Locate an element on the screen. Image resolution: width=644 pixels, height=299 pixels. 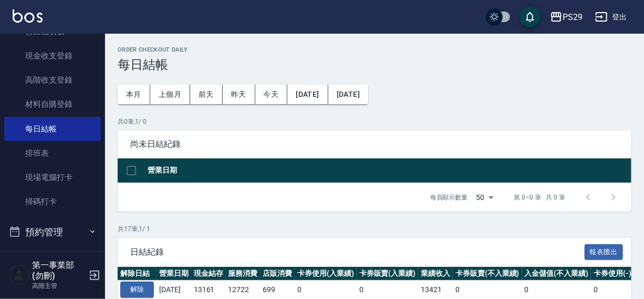
button: 前天 is located at coordinates (206, 95).